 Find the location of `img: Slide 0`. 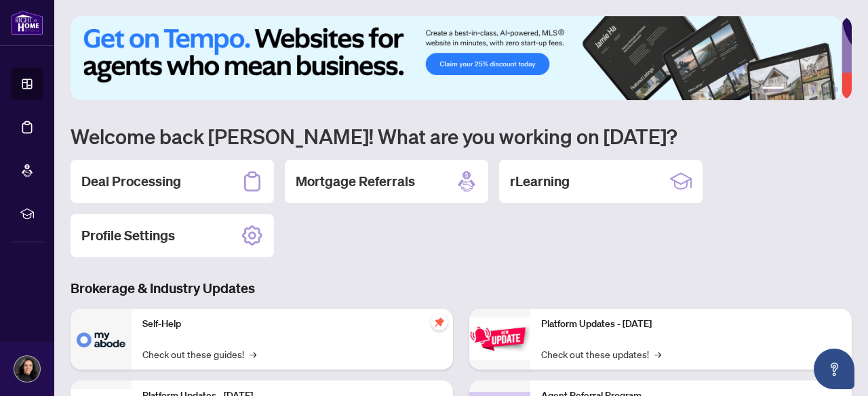

img: Slide 0 is located at coordinates (456, 58).